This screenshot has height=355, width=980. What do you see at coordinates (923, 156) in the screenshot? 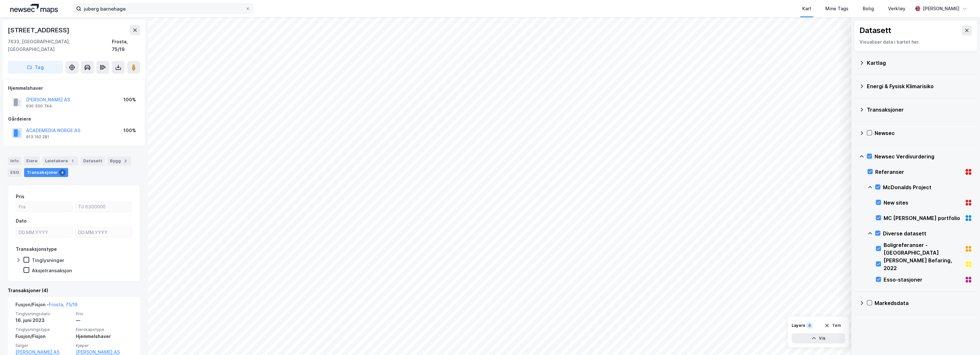
I see `div: Newsec Verdivurdering` at bounding box center [923, 156].